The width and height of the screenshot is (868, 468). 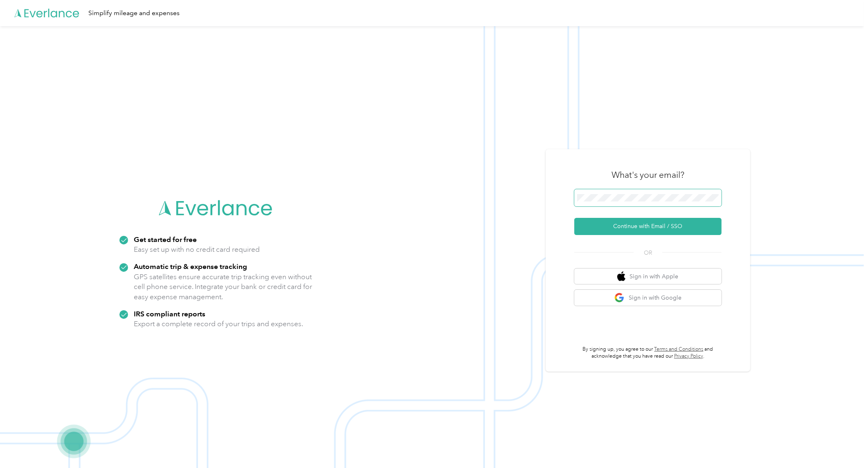 I want to click on p: By signing up, you agree to our and acknowledge that you have read our ., so click(x=648, y=353).